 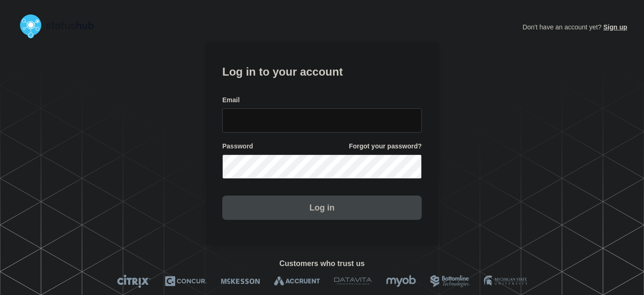 What do you see at coordinates (134, 281) in the screenshot?
I see `img: Citrix logo` at bounding box center [134, 281].